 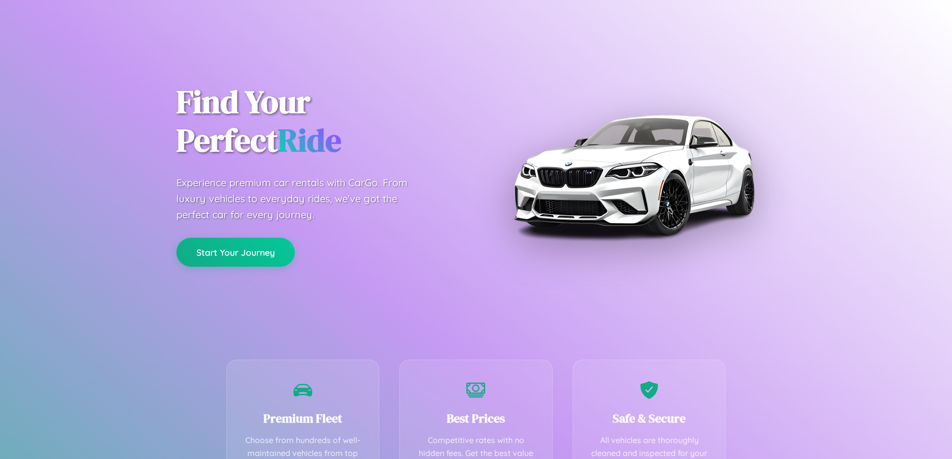 I want to click on span: Ride, so click(x=309, y=140).